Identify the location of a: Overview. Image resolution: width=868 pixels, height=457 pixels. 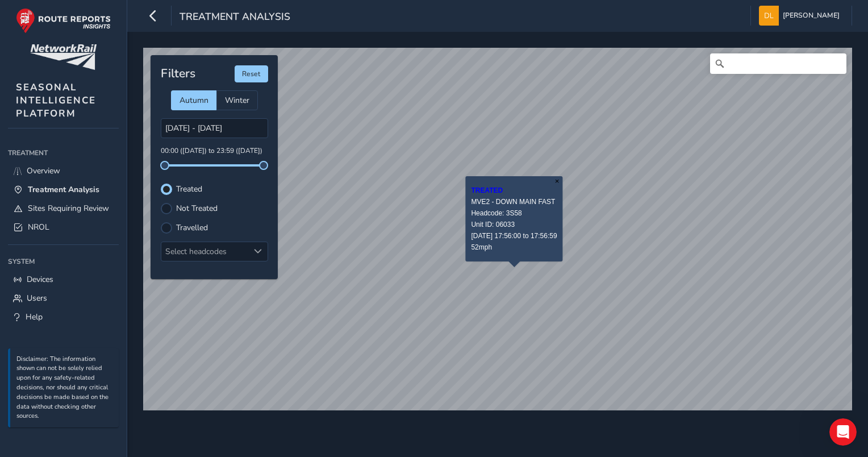
(63, 170).